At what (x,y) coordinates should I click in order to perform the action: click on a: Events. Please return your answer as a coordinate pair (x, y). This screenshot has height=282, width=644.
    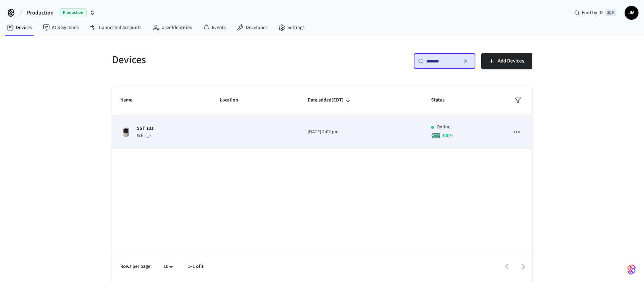
    Looking at the image, I should click on (214, 28).